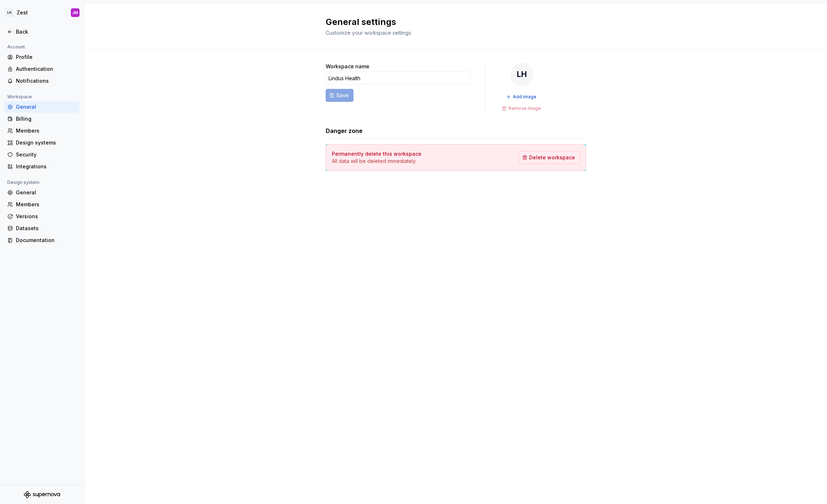 This screenshot has height=504, width=827. I want to click on div: JM, so click(76, 13).